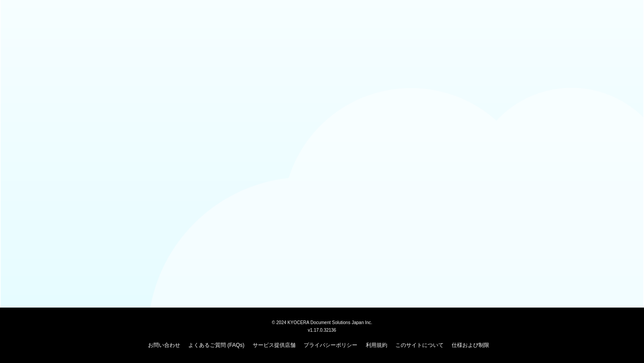 This screenshot has height=363, width=644. What do you see at coordinates (322, 322) in the screenshot?
I see `span: © 2024 KYOCERA Document Solutions Japan Inc.` at bounding box center [322, 322].